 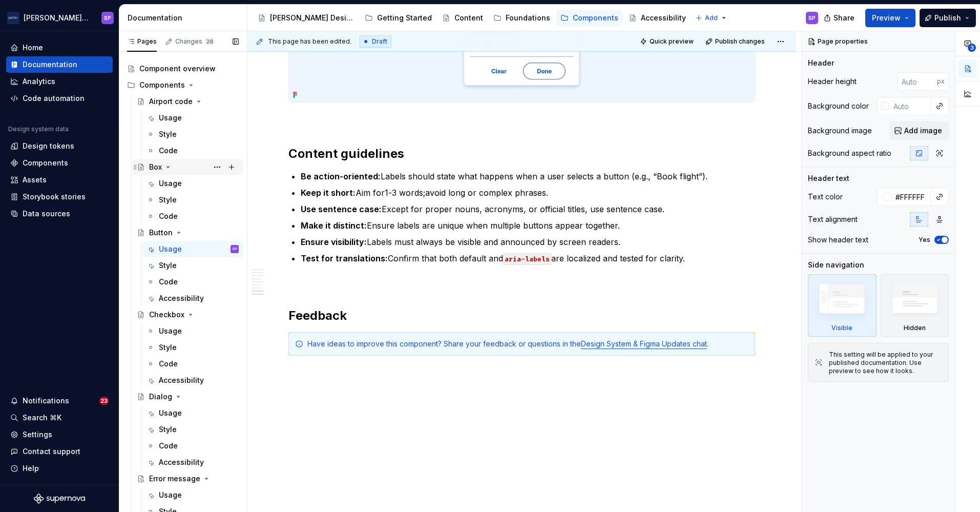 I want to click on div: Header text, so click(x=828, y=178).